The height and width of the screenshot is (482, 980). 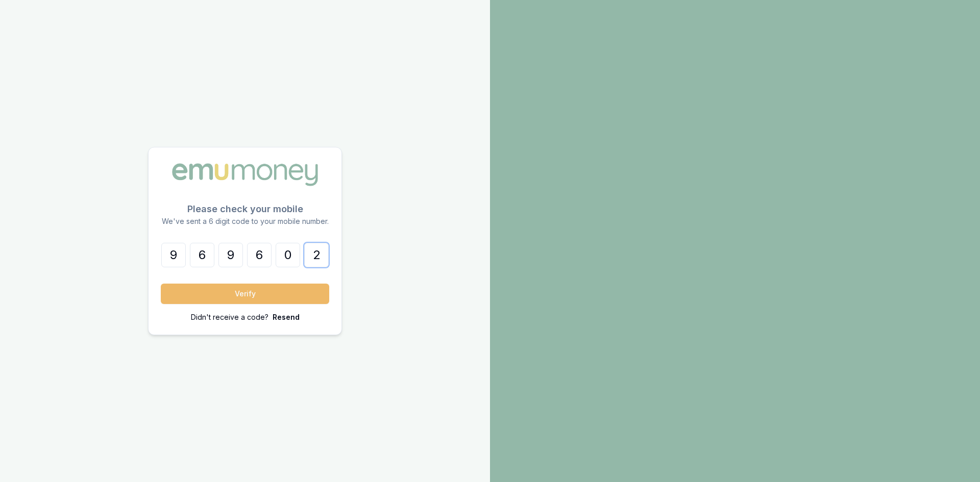 What do you see at coordinates (230, 317) in the screenshot?
I see `p: Didn't receive a code?` at bounding box center [230, 317].